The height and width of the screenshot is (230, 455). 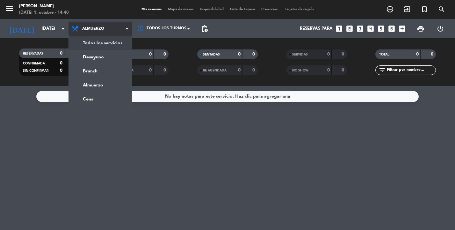 What do you see at coordinates (211, 54) in the screenshot?
I see `span: SENTADAS` at bounding box center [211, 54].